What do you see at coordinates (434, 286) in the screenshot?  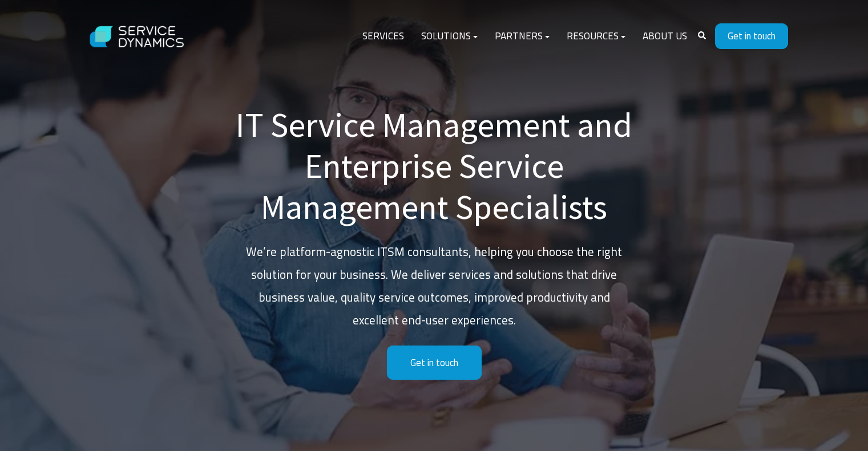 I see `p: We’re platform-agnostic ITSM consultants, helping you choose the right solution for your business...` at bounding box center [434, 286].